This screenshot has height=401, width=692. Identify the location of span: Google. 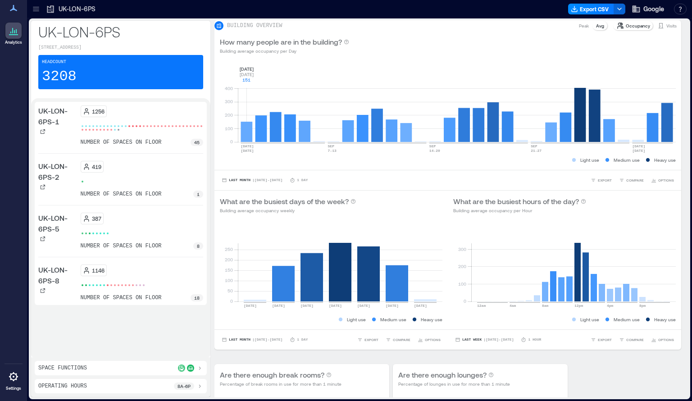
(653, 9).